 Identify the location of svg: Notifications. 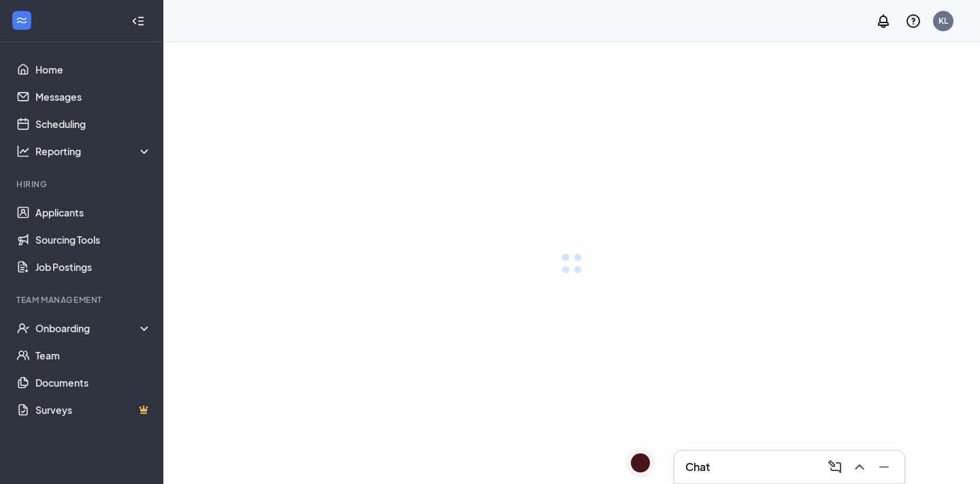
(883, 21).